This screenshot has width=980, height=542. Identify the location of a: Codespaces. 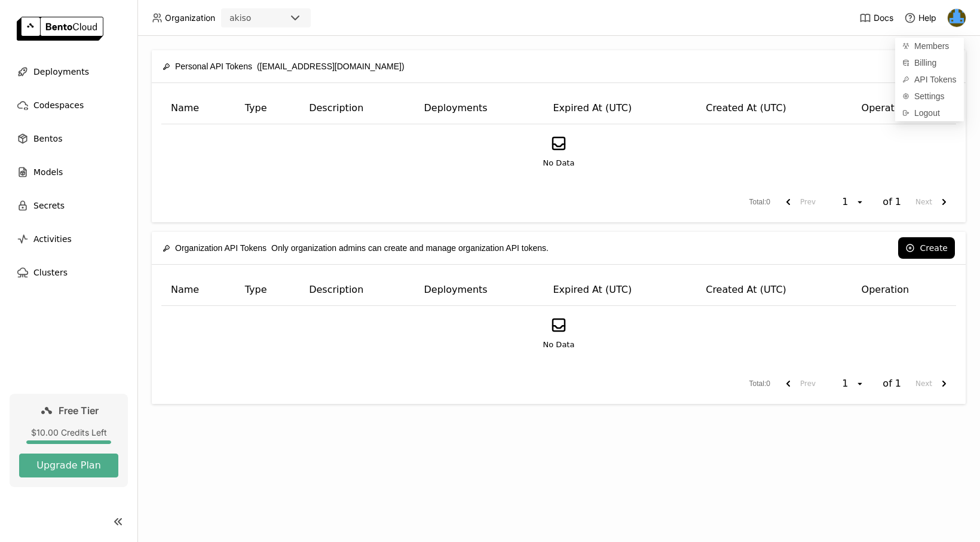
(69, 105).